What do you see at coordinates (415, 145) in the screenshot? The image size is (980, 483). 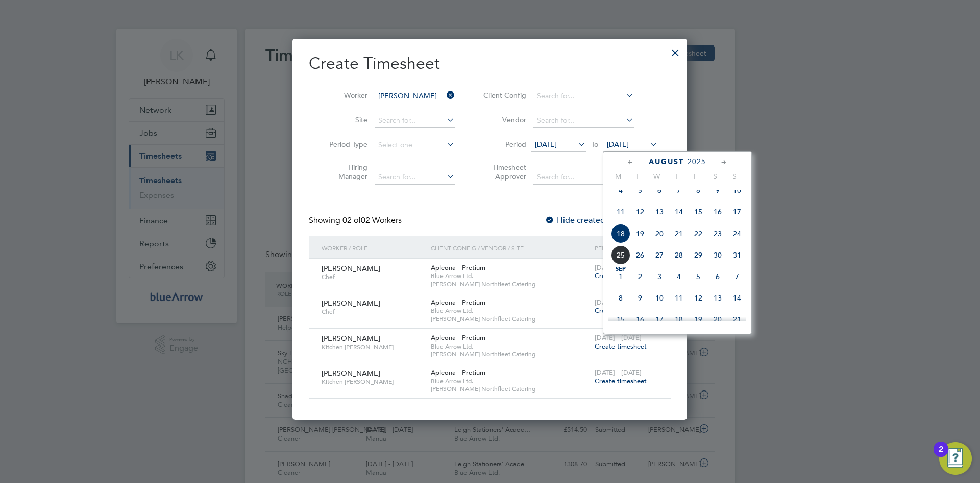 I see `input: Select one` at bounding box center [415, 145].